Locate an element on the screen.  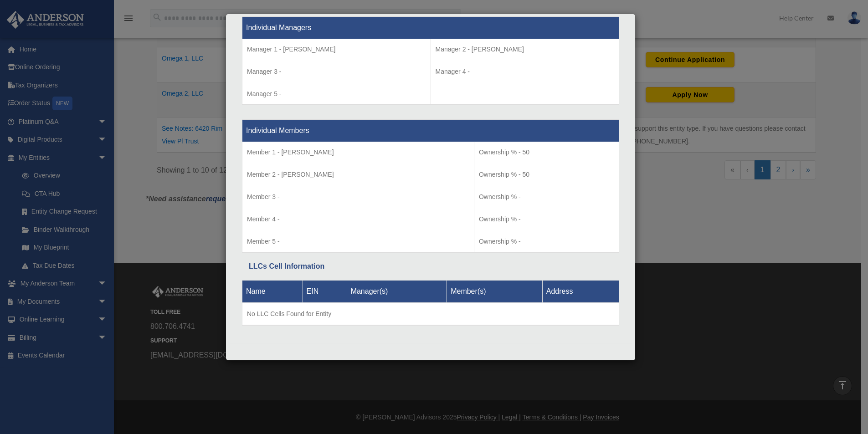
th: Name is located at coordinates (272, 291).